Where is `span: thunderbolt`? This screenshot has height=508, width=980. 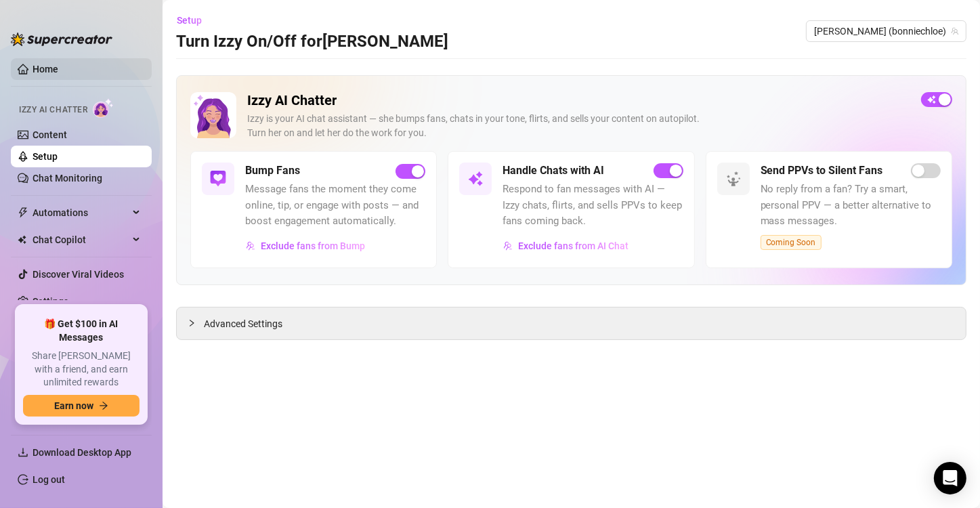
span: thunderbolt is located at coordinates (23, 213).